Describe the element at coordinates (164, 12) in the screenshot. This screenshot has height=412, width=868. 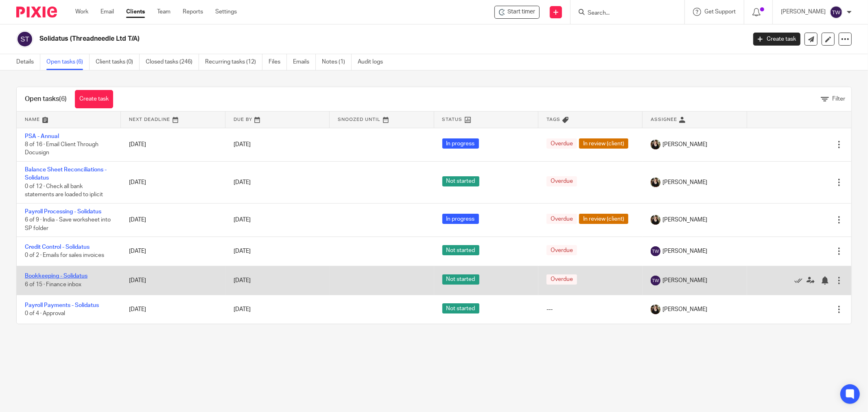
I see `a: Team` at that location.